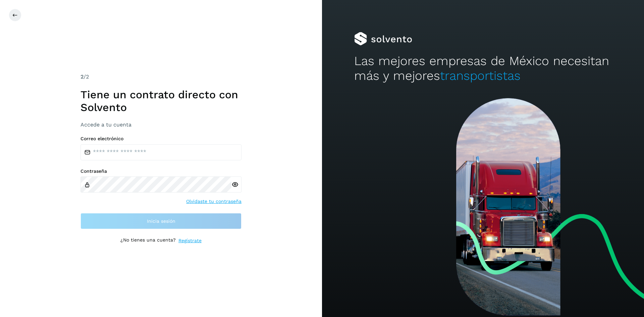 This screenshot has width=644, height=317. I want to click on a: Regístrate, so click(190, 241).